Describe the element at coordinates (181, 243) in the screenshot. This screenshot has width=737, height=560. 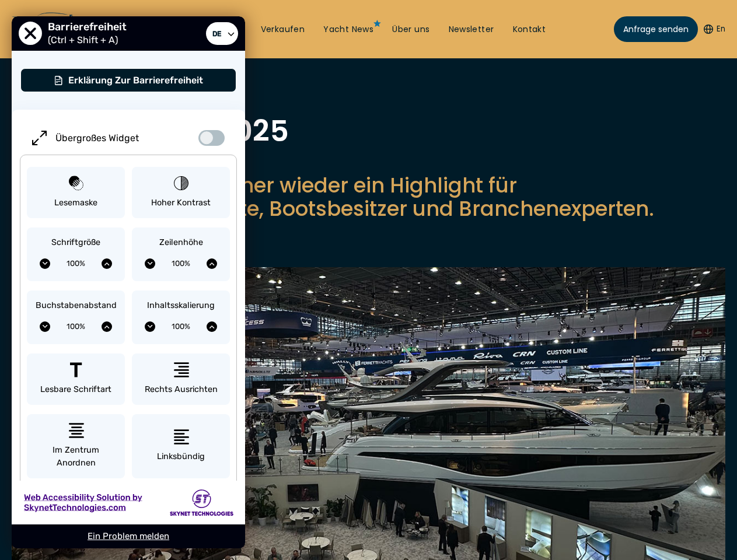
I see `span: Zeilenhöhe` at that location.